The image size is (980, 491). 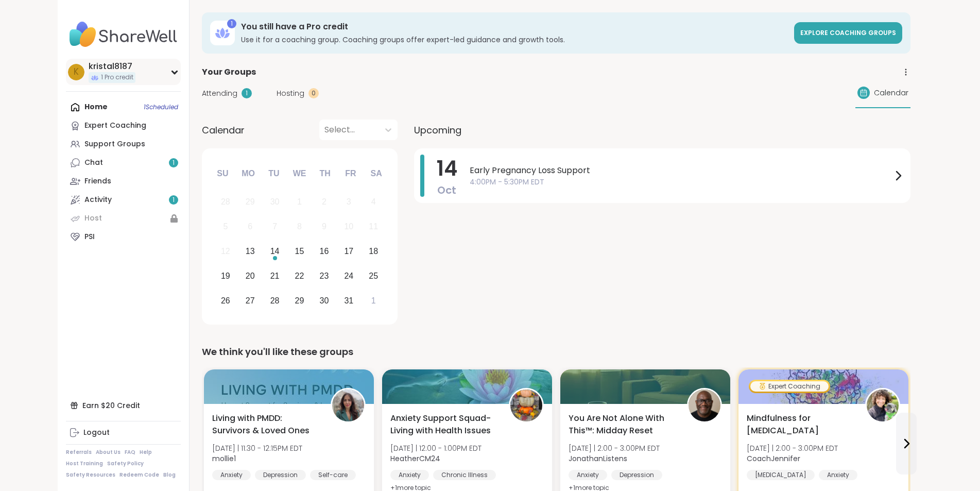 What do you see at coordinates (622, 424) in the screenshot?
I see `span: You Are Not Alone With This™: Midday Reset` at bounding box center [622, 424].